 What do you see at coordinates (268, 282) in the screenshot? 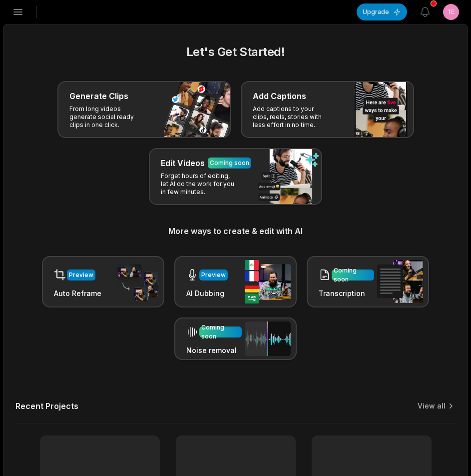
I see `img: ai_dubbing.png` at bounding box center [268, 282].